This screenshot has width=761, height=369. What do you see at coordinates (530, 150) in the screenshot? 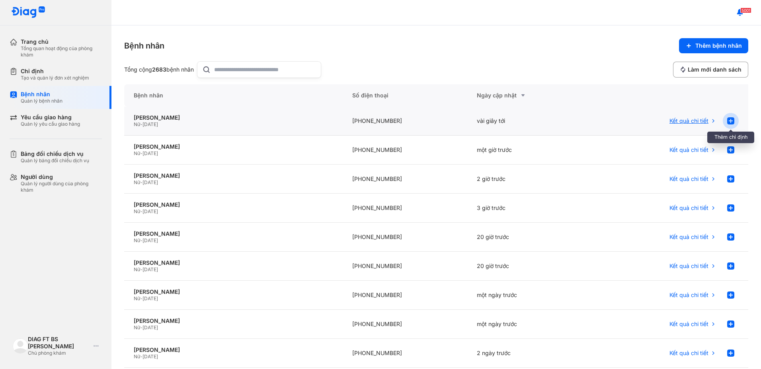
I see `div: một giờ trước` at bounding box center [530, 150].